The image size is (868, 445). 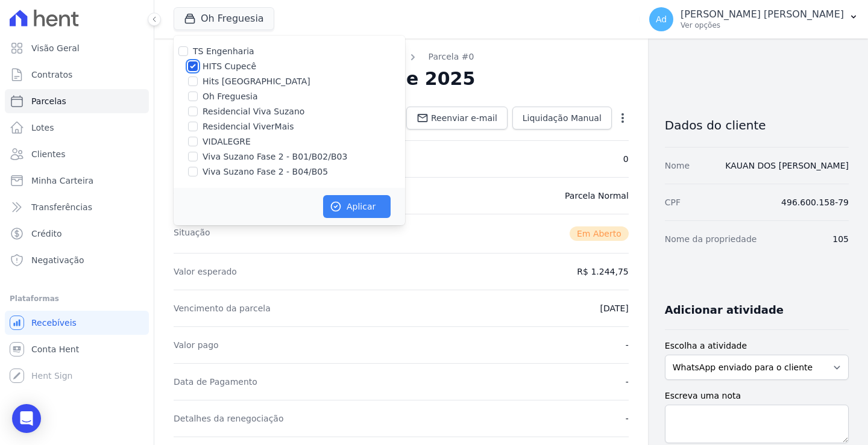 I want to click on span: Conta Hent, so click(x=55, y=349).